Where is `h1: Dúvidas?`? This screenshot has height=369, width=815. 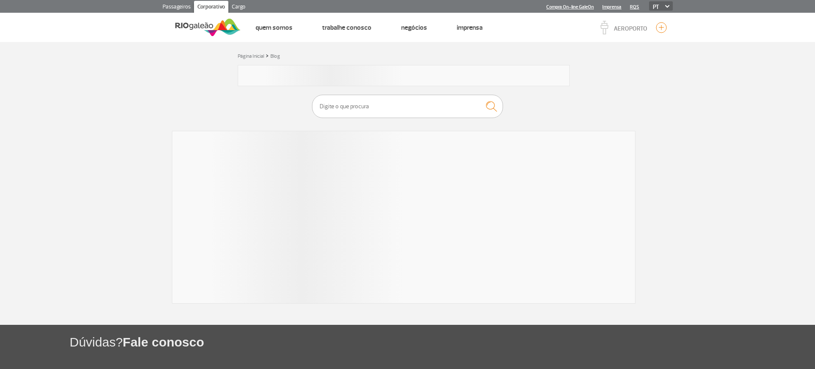
h1: Dúvidas? is located at coordinates (442, 342).